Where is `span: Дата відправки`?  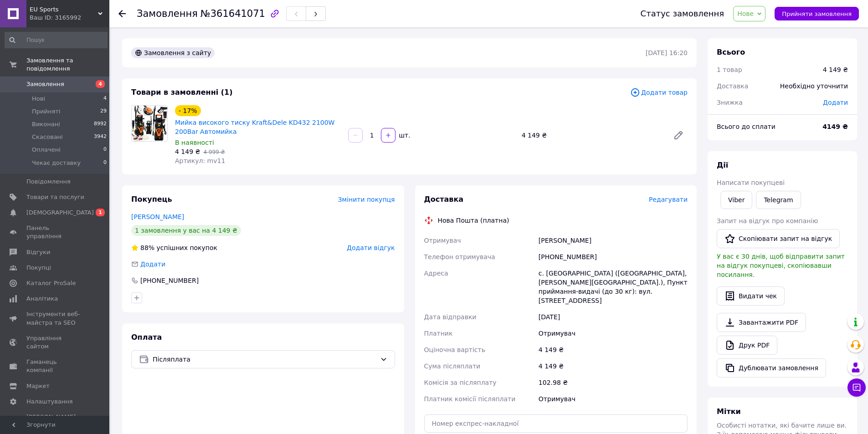 span: Дата відправки is located at coordinates (450, 316).